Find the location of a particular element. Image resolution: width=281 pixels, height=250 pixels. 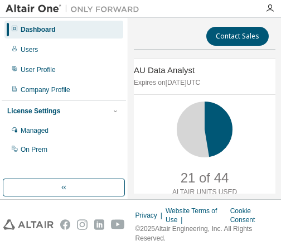

button: Contact Sales is located at coordinates (238, 36).